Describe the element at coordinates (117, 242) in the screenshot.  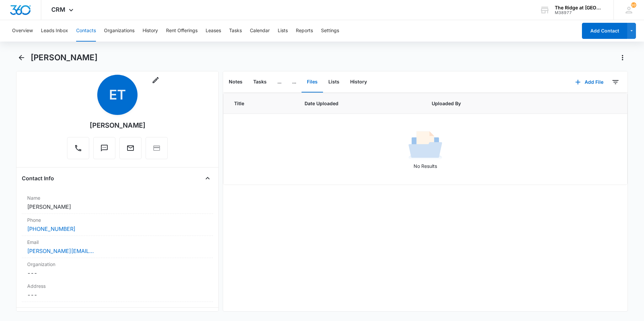
I see `label: Email` at that location.